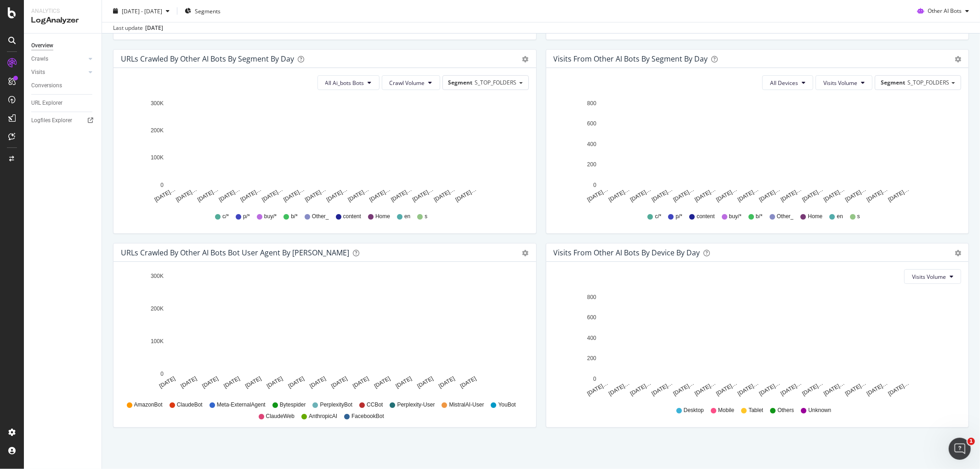  Describe the element at coordinates (203, 11) in the screenshot. I see `button: Segments` at that location.